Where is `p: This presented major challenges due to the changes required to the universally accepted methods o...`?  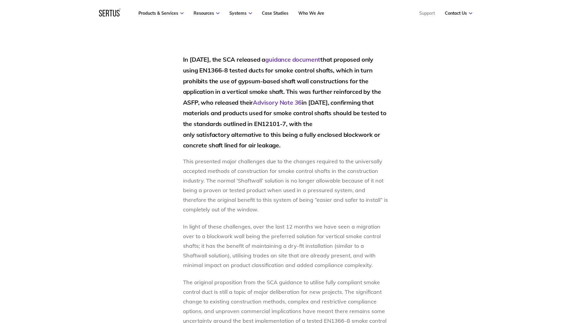 p: This presented major challenges due to the changes required to the universally accepted methods o... is located at coordinates (286, 186).